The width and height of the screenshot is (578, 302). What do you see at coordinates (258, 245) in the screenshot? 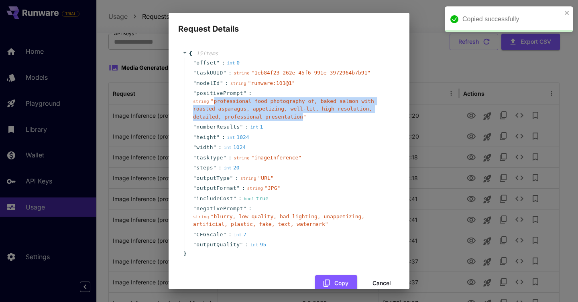
I see `div: 95` at bounding box center [258, 245].